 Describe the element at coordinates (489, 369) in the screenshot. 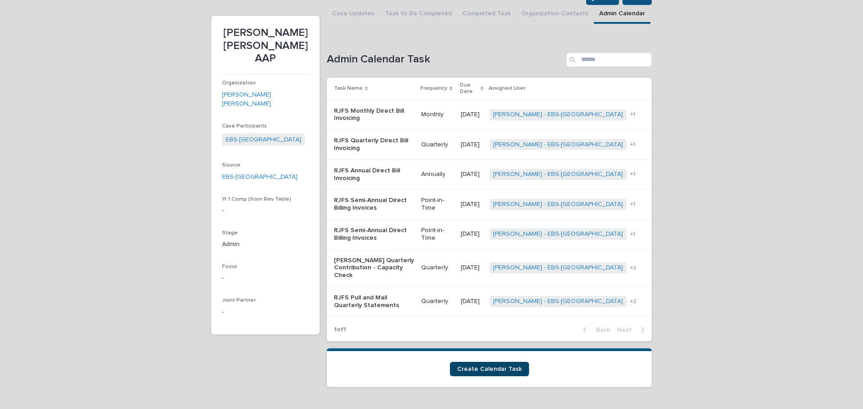

I see `a: Create Calendar Task` at that location.